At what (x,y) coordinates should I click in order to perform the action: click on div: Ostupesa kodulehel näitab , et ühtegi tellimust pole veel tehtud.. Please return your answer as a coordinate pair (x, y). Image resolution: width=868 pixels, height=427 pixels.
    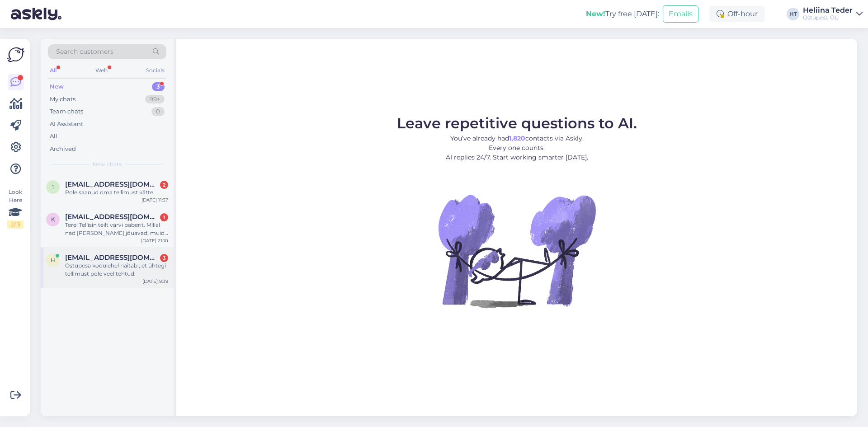
    Looking at the image, I should click on (116, 270).